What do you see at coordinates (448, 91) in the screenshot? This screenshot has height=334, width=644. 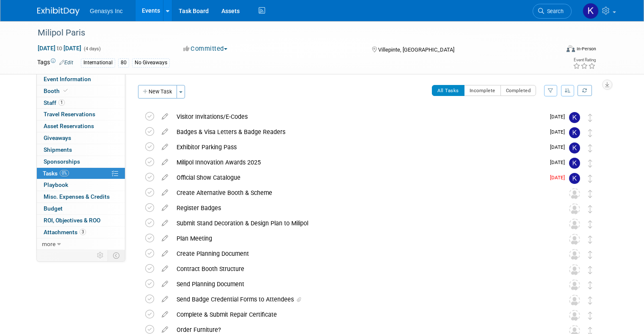 I see `button: All Tasks` at bounding box center [448, 91].